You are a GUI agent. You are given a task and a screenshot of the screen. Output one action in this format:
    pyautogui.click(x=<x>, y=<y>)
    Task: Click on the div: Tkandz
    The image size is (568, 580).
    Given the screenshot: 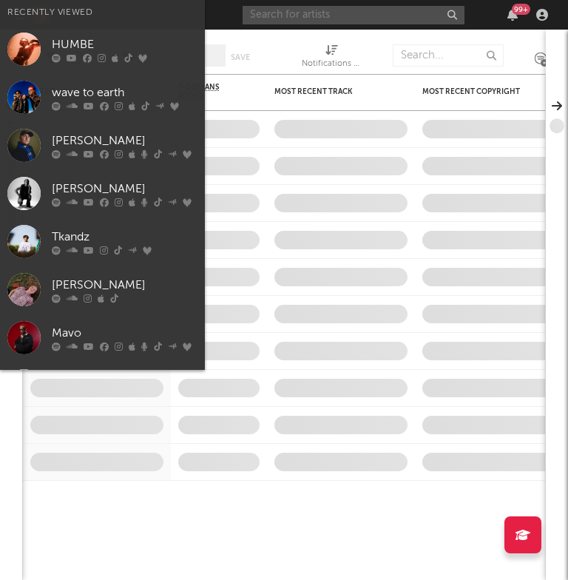 What is the action you would take?
    pyautogui.click(x=124, y=237)
    